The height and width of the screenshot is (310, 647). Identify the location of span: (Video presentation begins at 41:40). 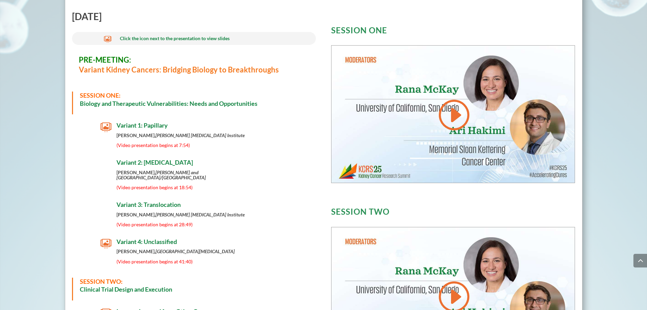
(155, 261).